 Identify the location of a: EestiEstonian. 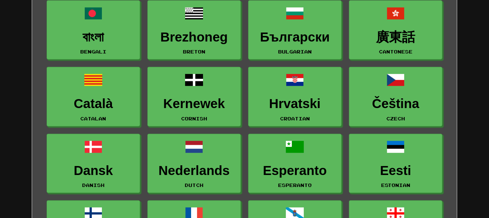
(396, 163).